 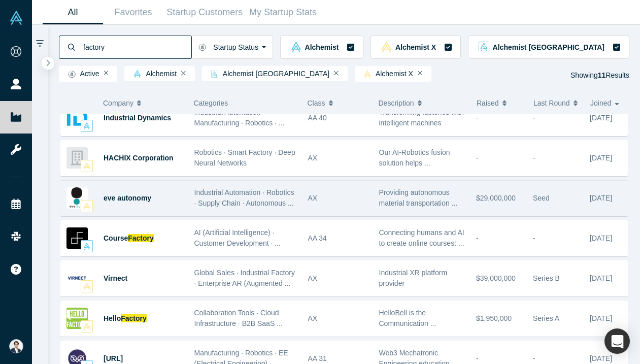 What do you see at coordinates (407, 317) in the screenshot?
I see `span: HelloBell is the Communication ...` at bounding box center [407, 317].